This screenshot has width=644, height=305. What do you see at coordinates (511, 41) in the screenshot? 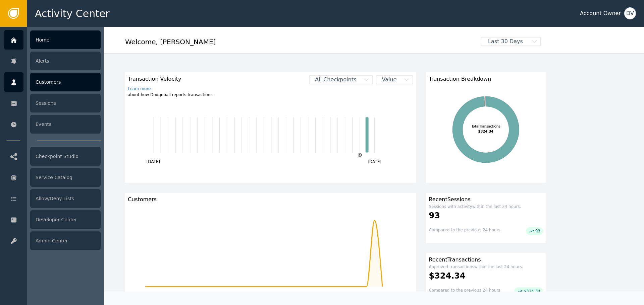
I see `button: Last 30 Days` at bounding box center [511, 41].